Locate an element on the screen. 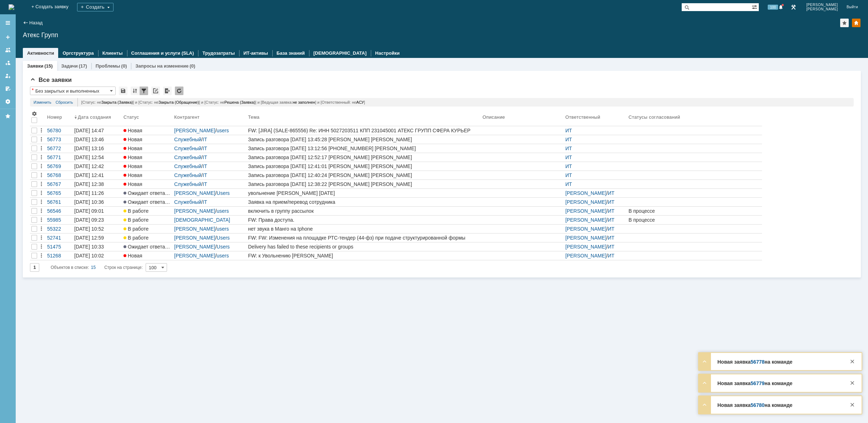 This screenshot has width=868, height=423. a: Активности is located at coordinates (40, 53).